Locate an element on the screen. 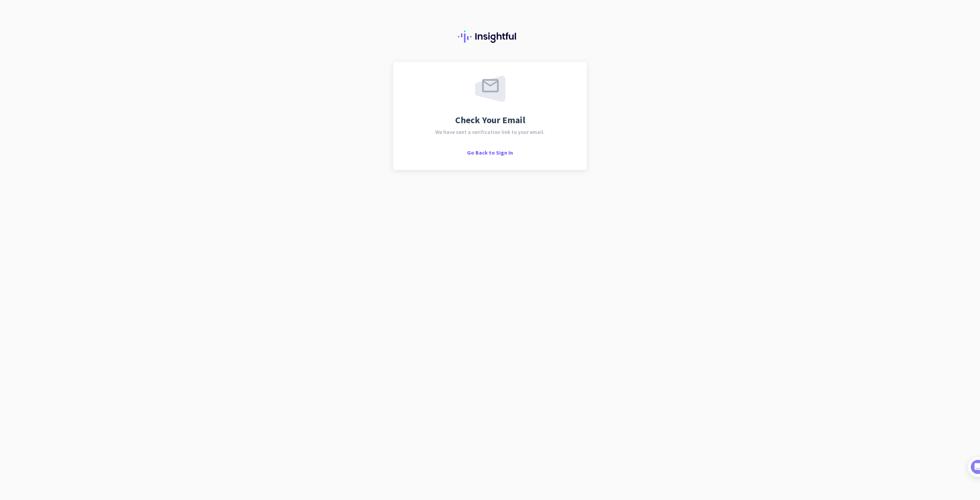 The width and height of the screenshot is (980, 500). img: Insightful is located at coordinates (490, 36).